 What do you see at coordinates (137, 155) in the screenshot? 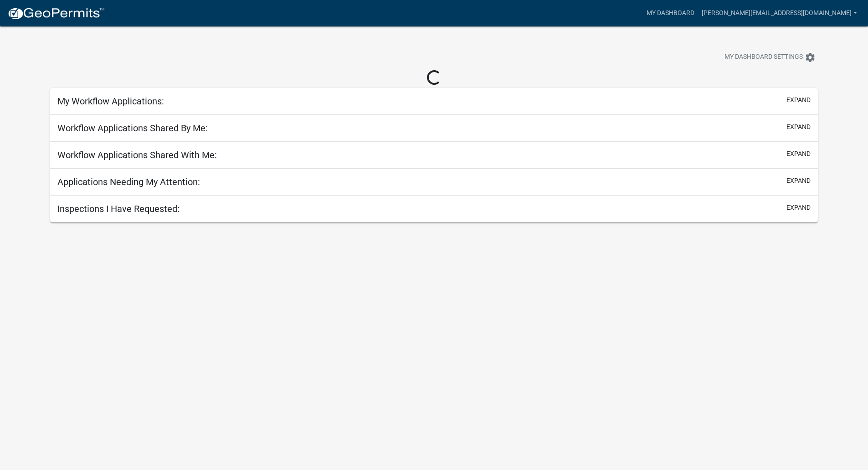
I see `h5: Workflow Applications Shared With Me:` at bounding box center [137, 155].